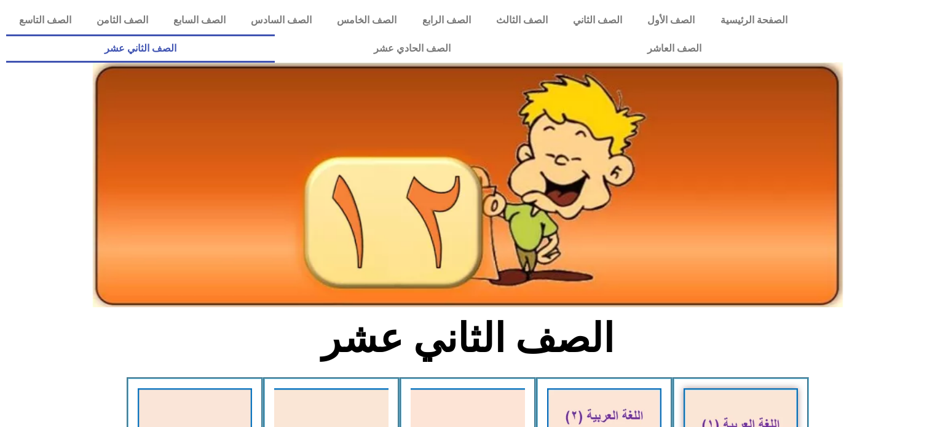 Image resolution: width=935 pixels, height=427 pixels. I want to click on a: الصف العاشر, so click(674, 49).